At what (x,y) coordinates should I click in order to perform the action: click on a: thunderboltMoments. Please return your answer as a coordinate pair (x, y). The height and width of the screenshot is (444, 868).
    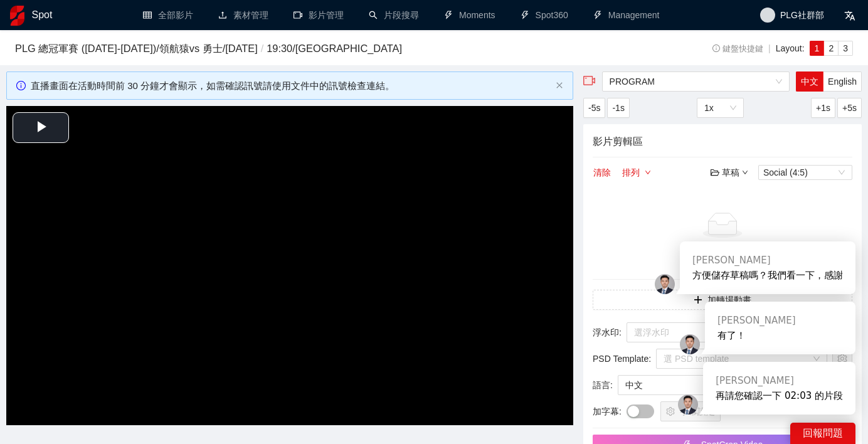
    Looking at the image, I should click on (469, 15).